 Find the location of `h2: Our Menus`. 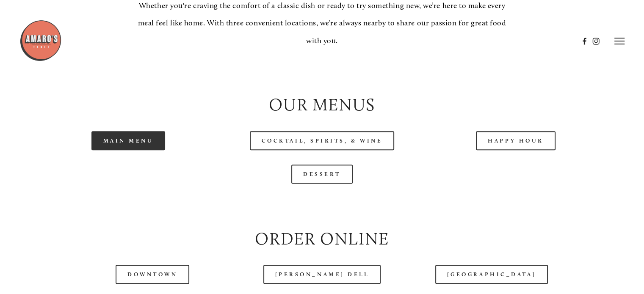

h2: Our Menus is located at coordinates (322, 105).